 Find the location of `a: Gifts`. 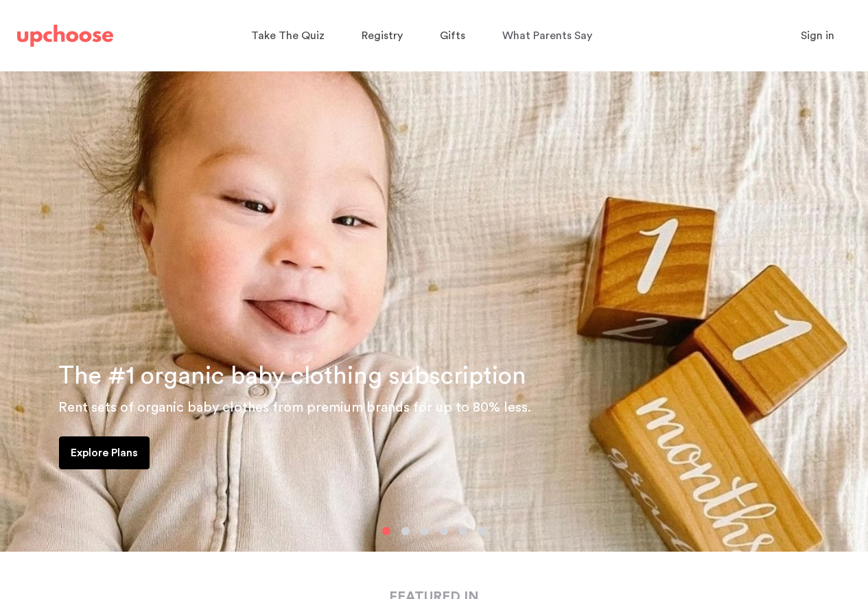

a: Gifts is located at coordinates (454, 35).